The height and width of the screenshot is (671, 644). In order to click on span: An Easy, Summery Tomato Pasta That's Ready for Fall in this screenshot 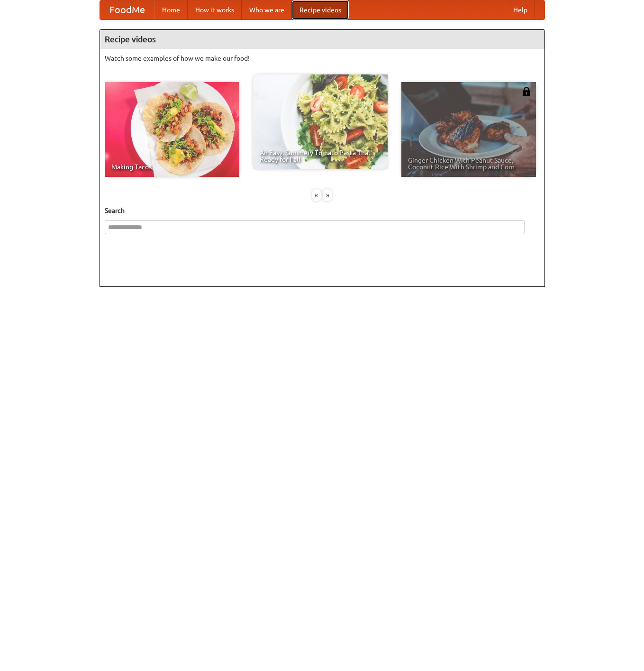, I will do `click(320, 156)`.